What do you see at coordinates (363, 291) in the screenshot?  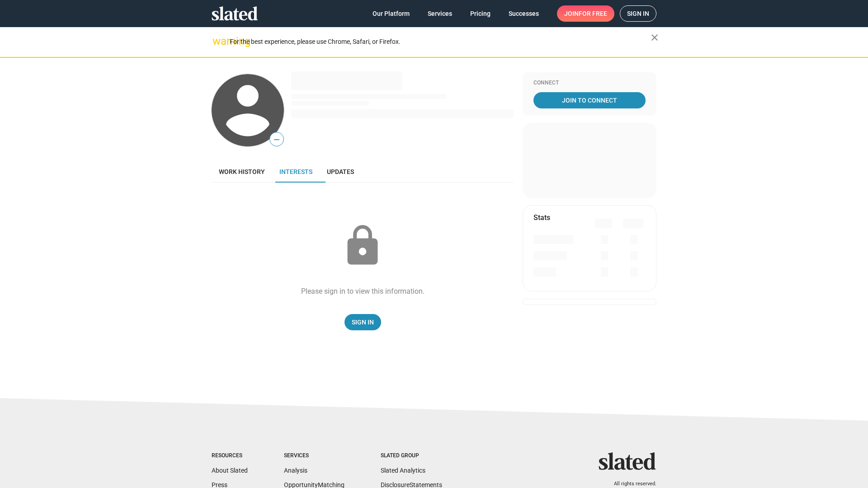 I see `div: Please sign in to view this information.` at bounding box center [363, 291].